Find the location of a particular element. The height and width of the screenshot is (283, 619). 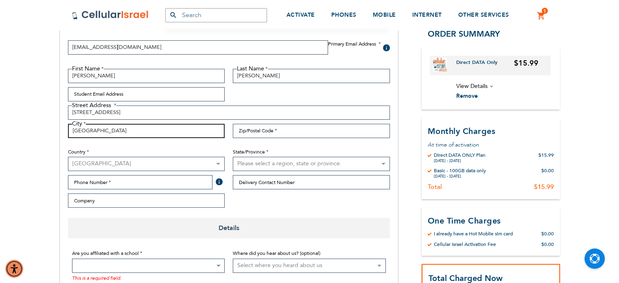

span: Order Summary is located at coordinates (464, 34).